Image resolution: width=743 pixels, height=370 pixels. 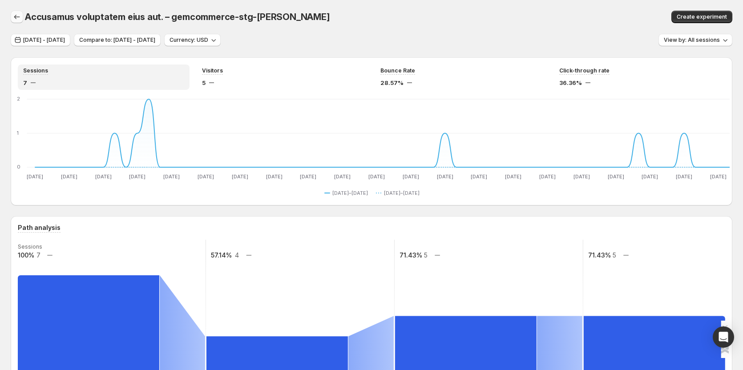 I want to click on text: 4, so click(x=237, y=255).